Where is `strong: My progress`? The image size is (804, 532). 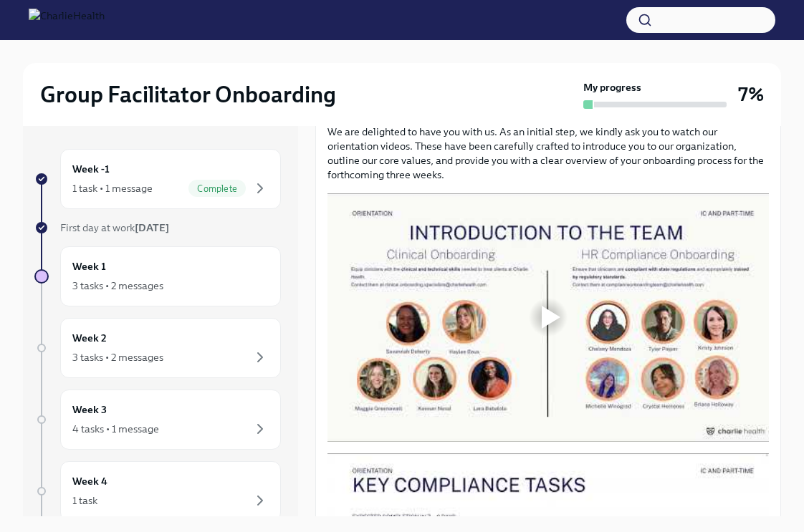 strong: My progress is located at coordinates (612, 87).